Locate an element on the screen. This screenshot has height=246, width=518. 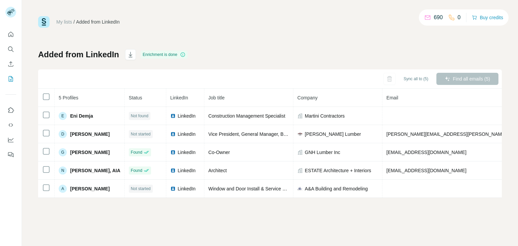
div: E is located at coordinates (63, 116).